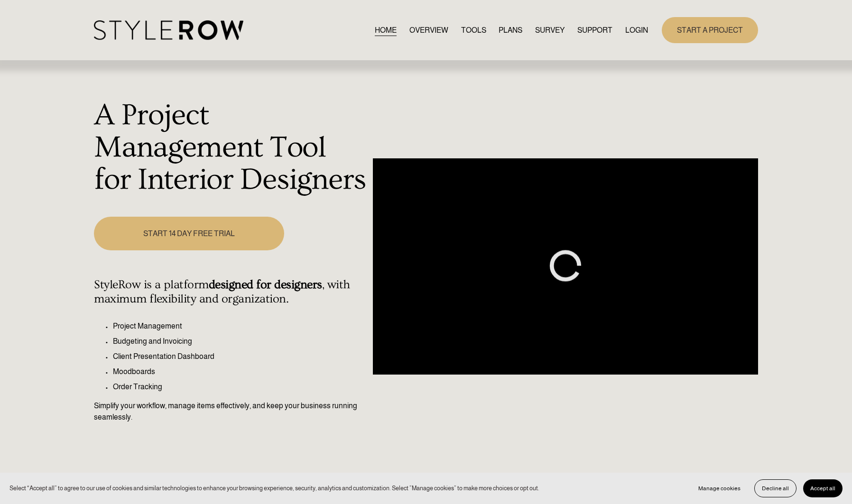  What do you see at coordinates (240, 371) in the screenshot?
I see `p: Moodboards` at bounding box center [240, 371].